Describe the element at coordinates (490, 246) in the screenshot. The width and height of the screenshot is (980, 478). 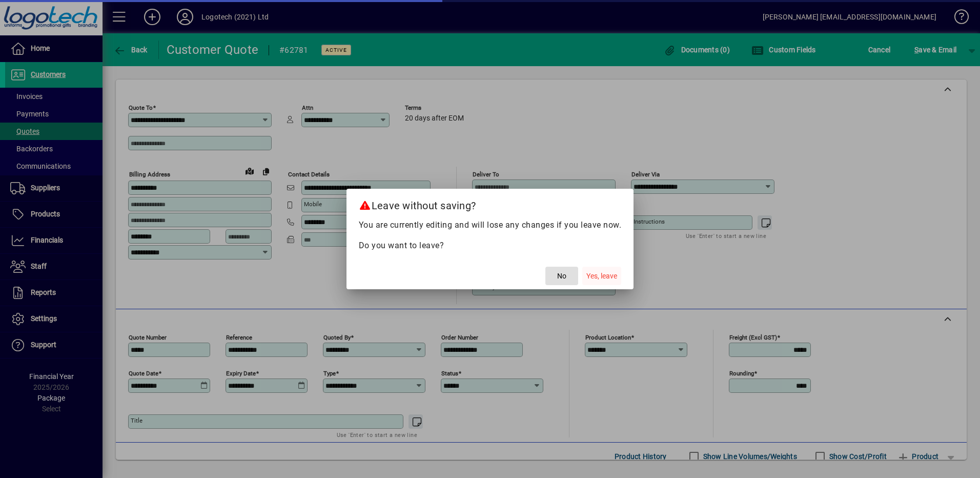
I see `p: Do you want to leave?` at that location.